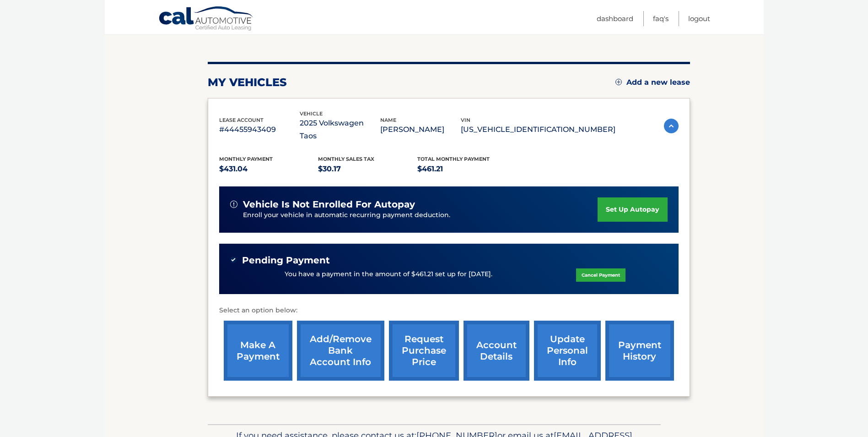 The image size is (868, 437). What do you see at coordinates (259, 129) in the screenshot?
I see `p: #44455943409` at bounding box center [259, 129].